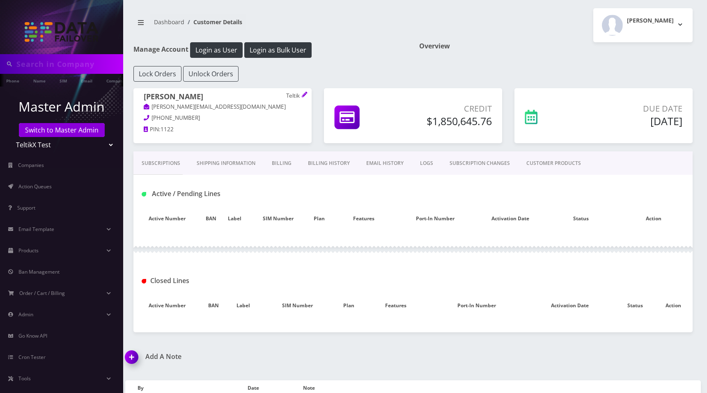 Image resolution: width=707 pixels, height=393 pixels. Describe the element at coordinates (62, 32) in the screenshot. I see `img: TeltikX Test` at that location.